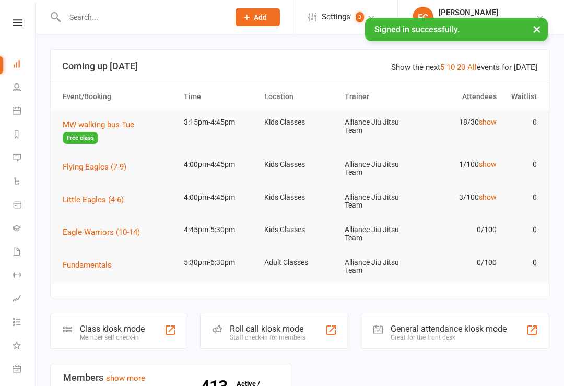 The image size is (564, 386). Describe the element at coordinates (24, 347) in the screenshot. I see `a: What's New` at that location.